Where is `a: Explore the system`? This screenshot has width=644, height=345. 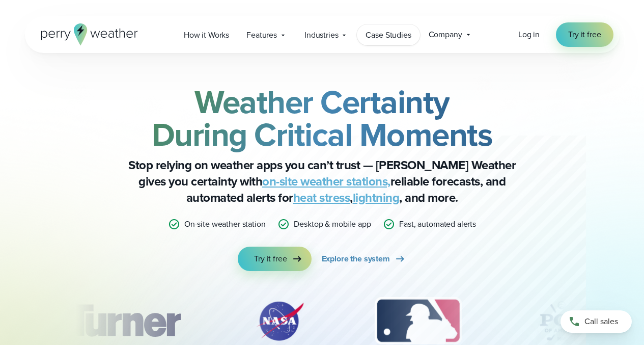
a: Explore the system is located at coordinates (364, 258).